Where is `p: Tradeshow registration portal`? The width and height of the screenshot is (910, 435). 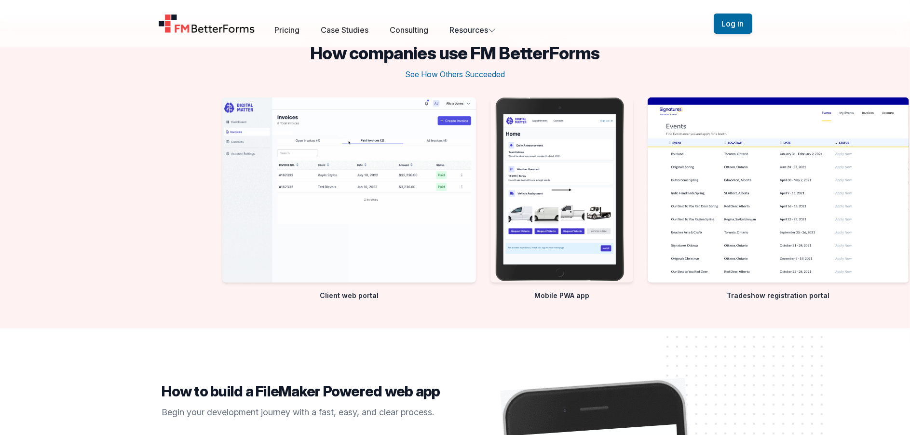
p: Tradeshow registration portal is located at coordinates (779, 295).